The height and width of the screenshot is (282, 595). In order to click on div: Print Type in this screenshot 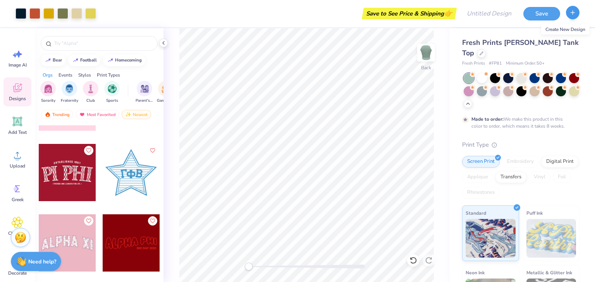, I will do `click(521, 145)`.